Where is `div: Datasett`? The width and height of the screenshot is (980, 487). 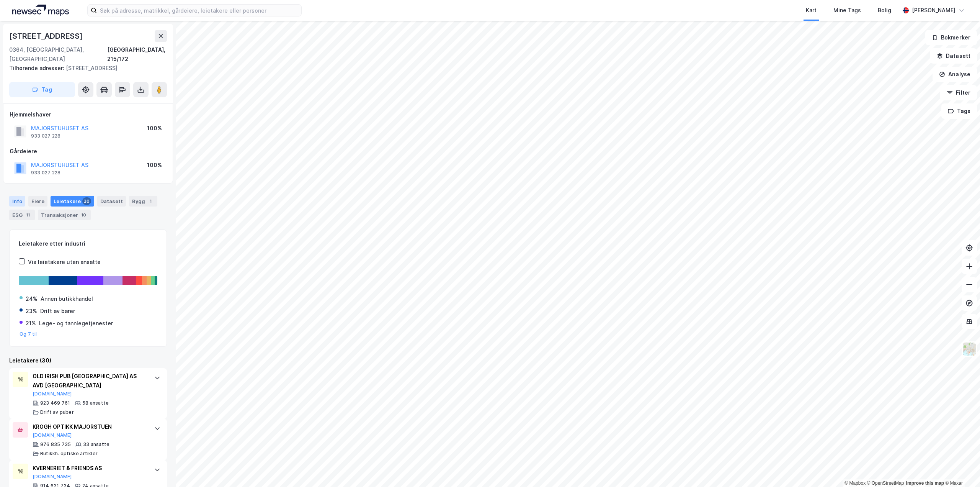
div: Datasett is located at coordinates (111, 201).